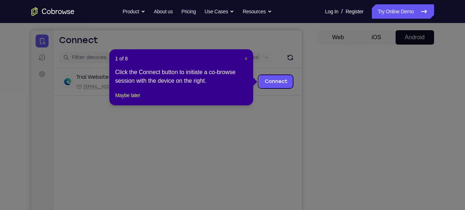 This screenshot has height=210, width=465. I want to click on label: demo_id, so click(154, 27).